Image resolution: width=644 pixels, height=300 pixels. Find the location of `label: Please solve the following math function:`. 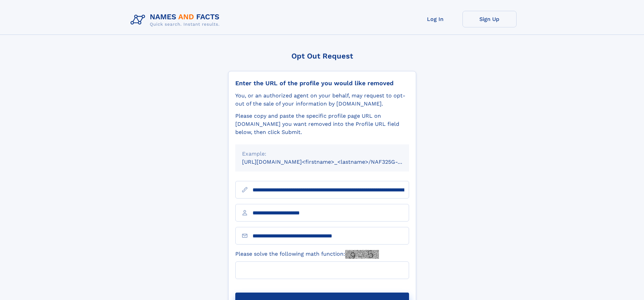

label: Please solve the following math function: is located at coordinates (307, 255).